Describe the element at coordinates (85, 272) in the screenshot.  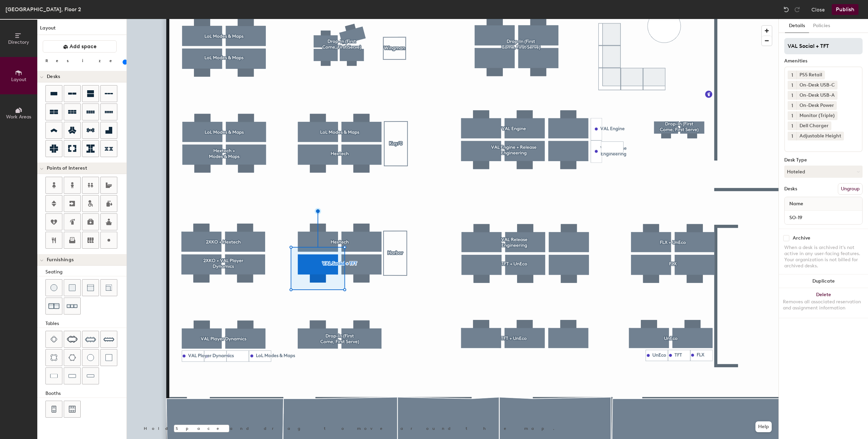
I see `div: Seating` at that location.